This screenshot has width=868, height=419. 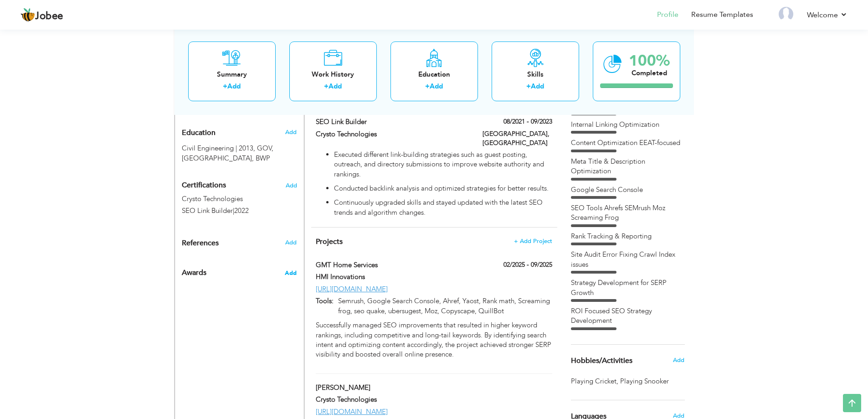 I want to click on span: Add the certifications you’ve earned., so click(x=291, y=186).